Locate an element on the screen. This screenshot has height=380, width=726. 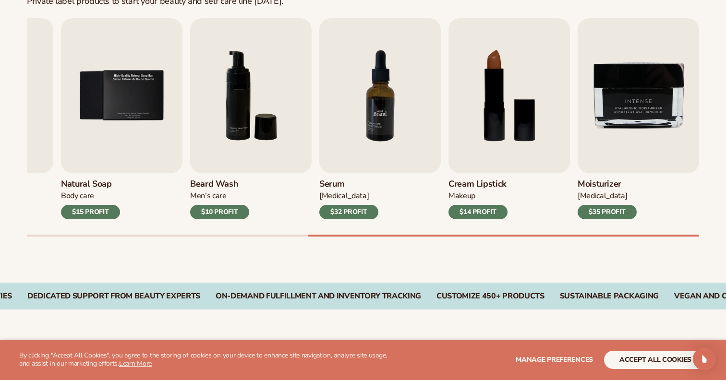
h3: Serum is located at coordinates (349, 184).